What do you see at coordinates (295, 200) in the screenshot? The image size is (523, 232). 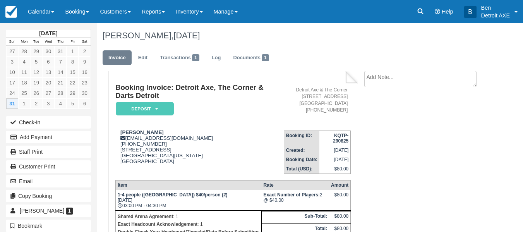 I see `td: 2 @ $40.00` at bounding box center [295, 200].